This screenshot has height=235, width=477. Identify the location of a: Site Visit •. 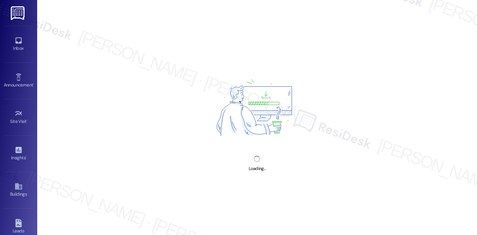
(19, 117).